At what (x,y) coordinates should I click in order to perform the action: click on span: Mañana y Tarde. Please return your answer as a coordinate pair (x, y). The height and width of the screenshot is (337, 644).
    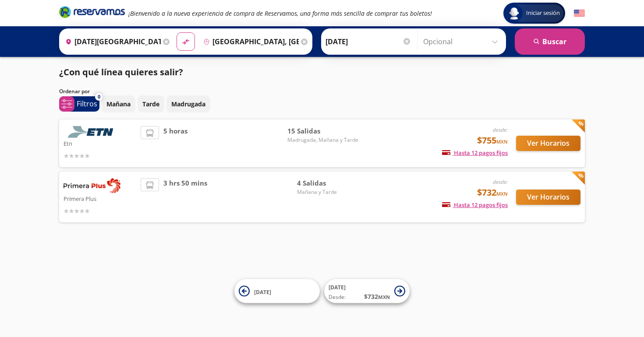
    Looking at the image, I should click on (328, 192).